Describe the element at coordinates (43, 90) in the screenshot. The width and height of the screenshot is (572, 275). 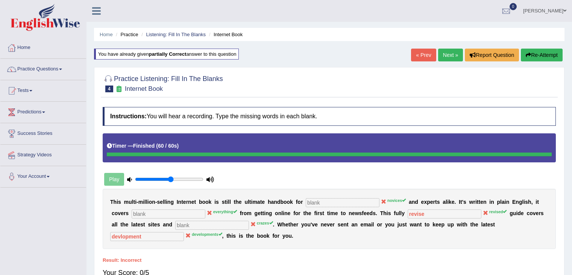
I see `a: Tests` at that location.